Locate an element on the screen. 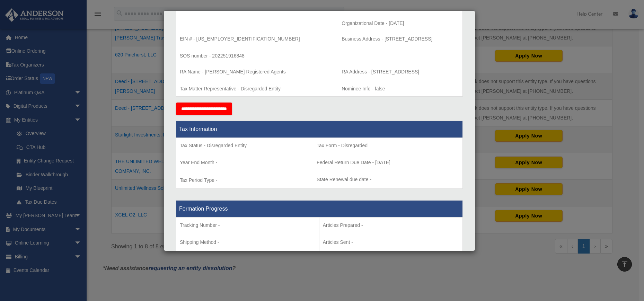 This screenshot has height=301, width=644. p: Shipping Method - is located at coordinates (248, 242).